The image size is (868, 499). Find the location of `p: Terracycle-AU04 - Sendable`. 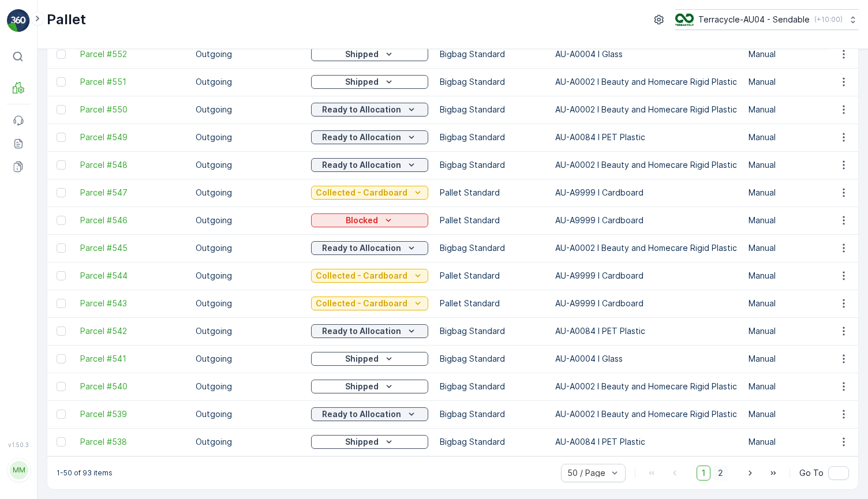

p: Terracycle-AU04 - Sendable is located at coordinates (754, 19).